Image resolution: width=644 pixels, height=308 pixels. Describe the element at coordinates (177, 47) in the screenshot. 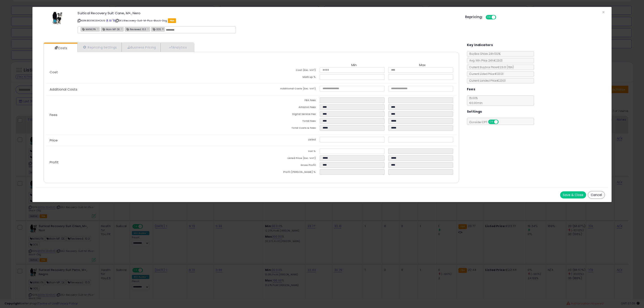

I see `a: Analytics` at that location.